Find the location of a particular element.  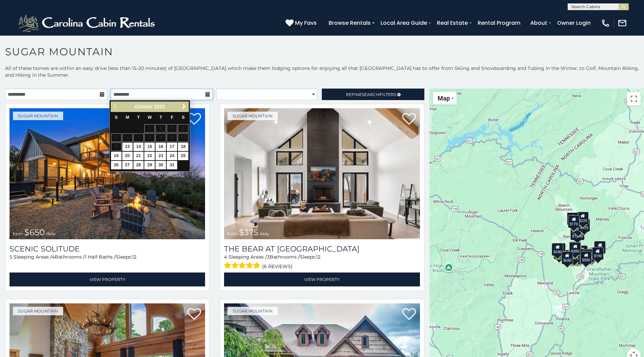

span: 5 is located at coordinates (11, 256).